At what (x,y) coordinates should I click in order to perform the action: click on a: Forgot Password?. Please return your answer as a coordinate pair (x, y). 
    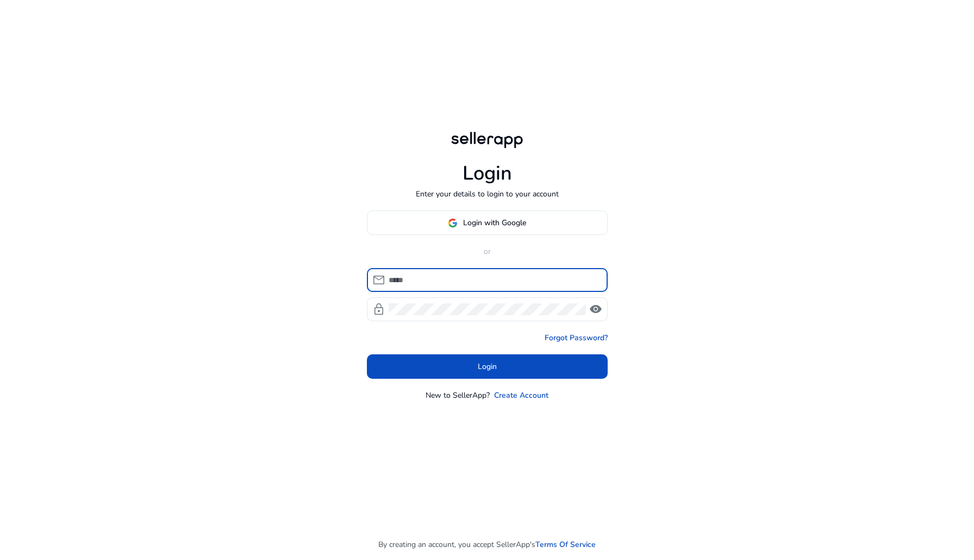
    Looking at the image, I should click on (576, 338).